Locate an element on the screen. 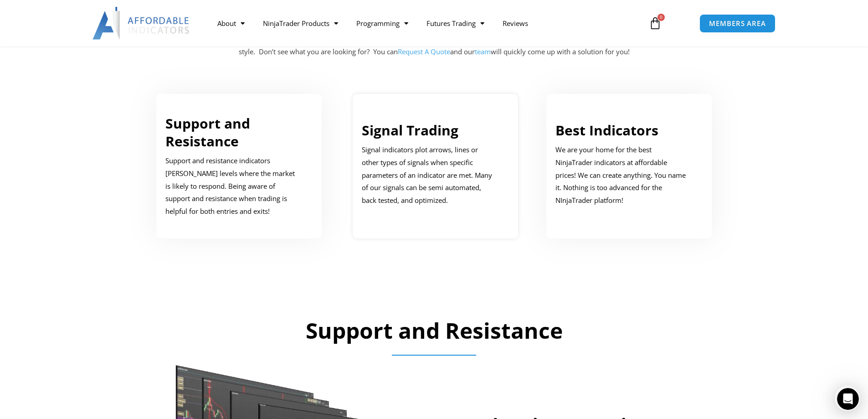 Image resolution: width=868 pixels, height=419 pixels. a: About is located at coordinates (231, 23).